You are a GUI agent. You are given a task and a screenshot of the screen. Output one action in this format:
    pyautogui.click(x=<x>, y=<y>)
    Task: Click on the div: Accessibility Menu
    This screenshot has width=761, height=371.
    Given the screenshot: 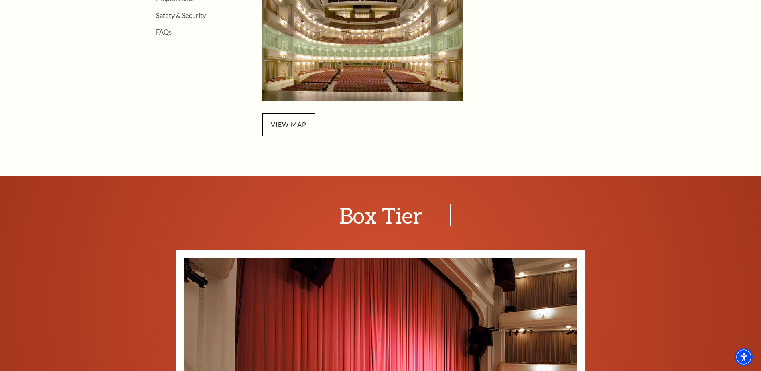 What is the action you would take?
    pyautogui.click(x=744, y=357)
    